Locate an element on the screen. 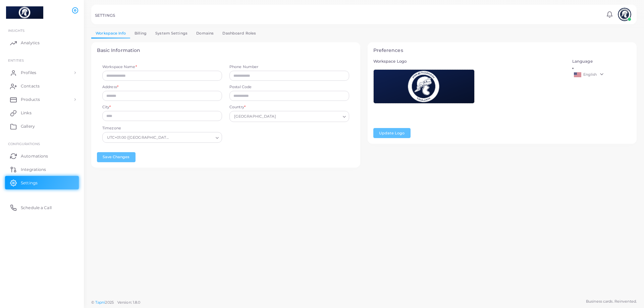 The height and width of the screenshot is (308, 644). a: avatar is located at coordinates (624, 14).